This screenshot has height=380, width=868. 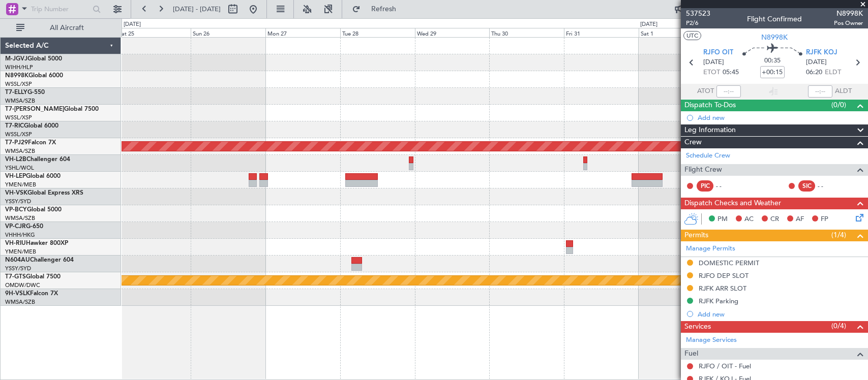 What do you see at coordinates (705, 91) in the screenshot?
I see `span: ATOT` at bounding box center [705, 91].